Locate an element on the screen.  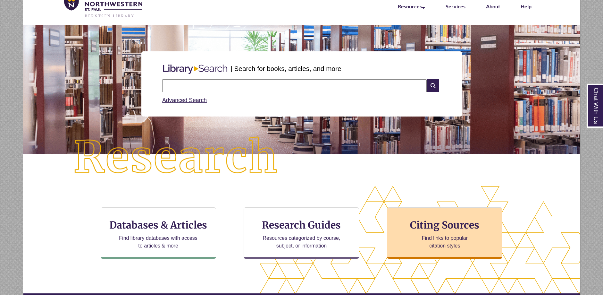
p: Resources categorized by course, subject, or information is located at coordinates (301, 242).